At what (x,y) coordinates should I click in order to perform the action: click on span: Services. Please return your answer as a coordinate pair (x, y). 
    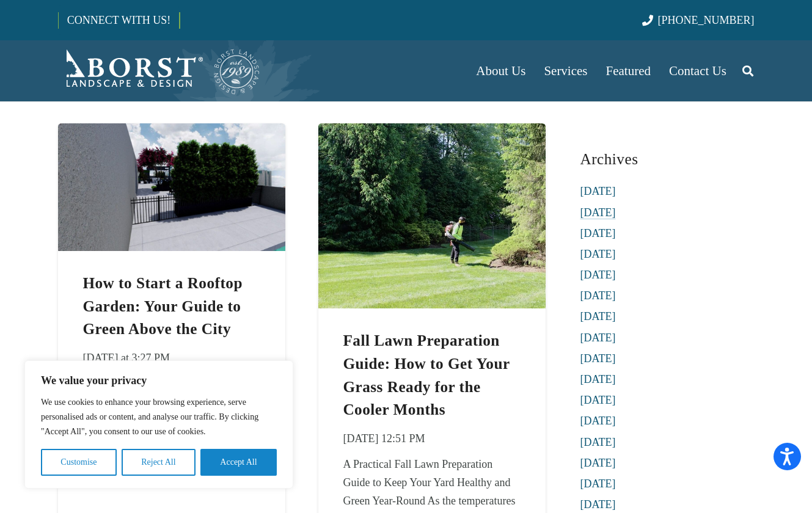
    Looking at the image, I should click on (565, 71).